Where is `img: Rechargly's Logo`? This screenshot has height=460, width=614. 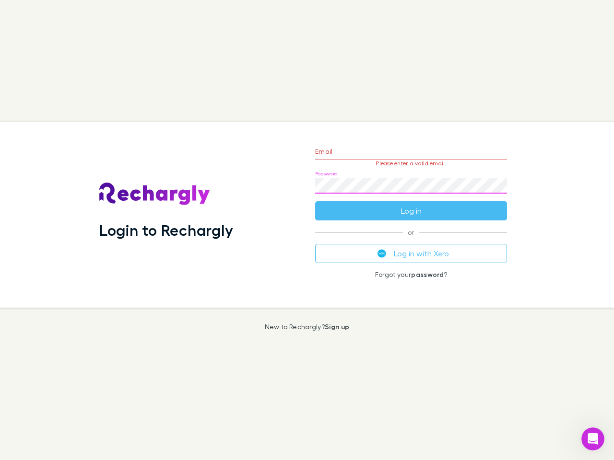 img: Rechargly's Logo is located at coordinates (155, 194).